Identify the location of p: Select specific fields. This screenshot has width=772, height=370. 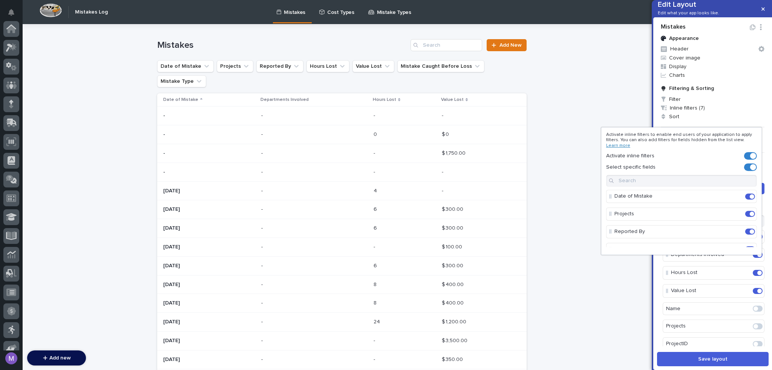
(630, 167).